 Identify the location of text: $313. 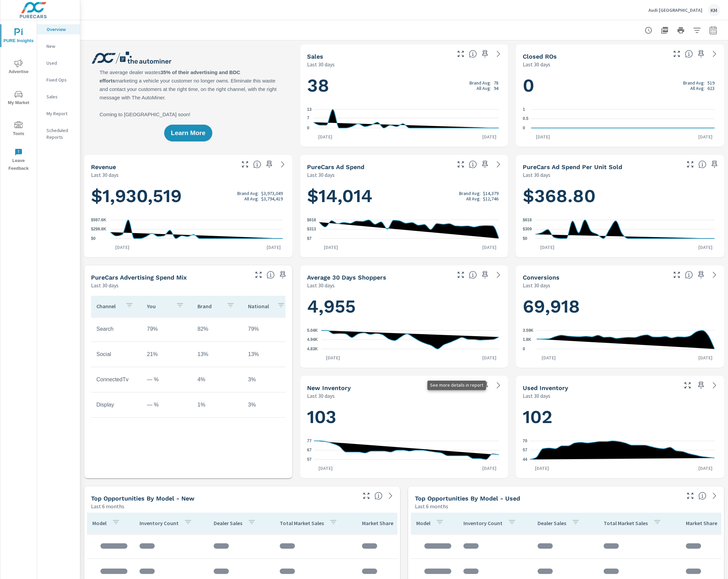
(311, 229).